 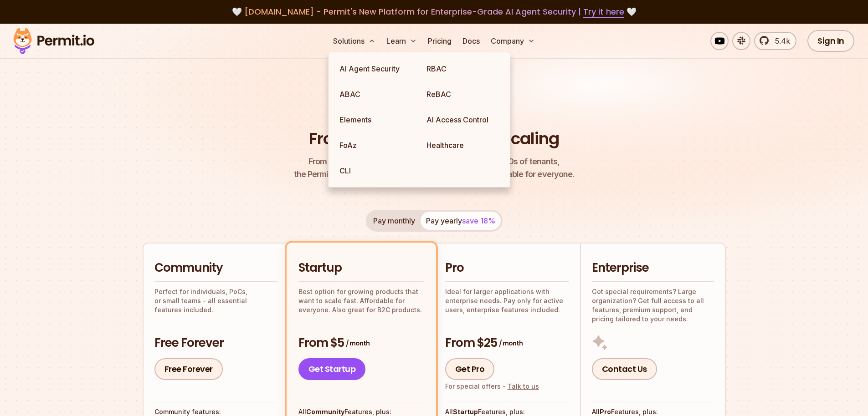 I want to click on a: AI Agent Security, so click(x=376, y=69).